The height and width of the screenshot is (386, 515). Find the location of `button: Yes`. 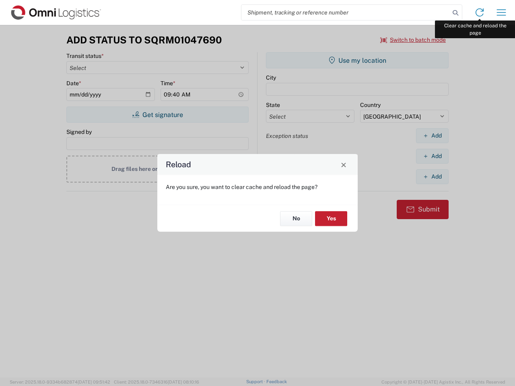

button: Yes is located at coordinates (331, 219).